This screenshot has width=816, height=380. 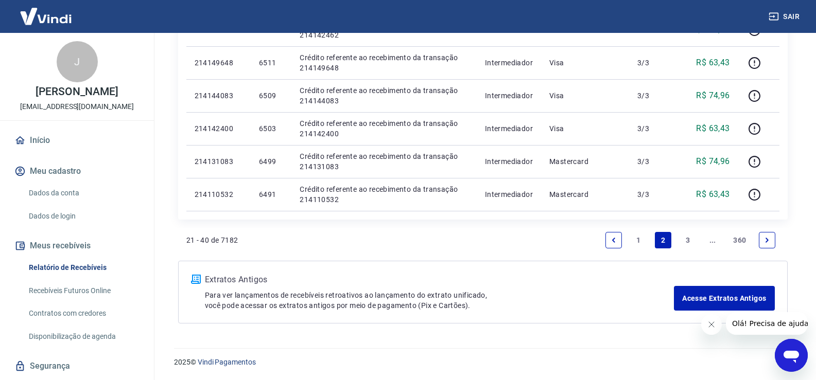 What do you see at coordinates (77, 62) in the screenshot?
I see `div: J` at bounding box center [77, 62].